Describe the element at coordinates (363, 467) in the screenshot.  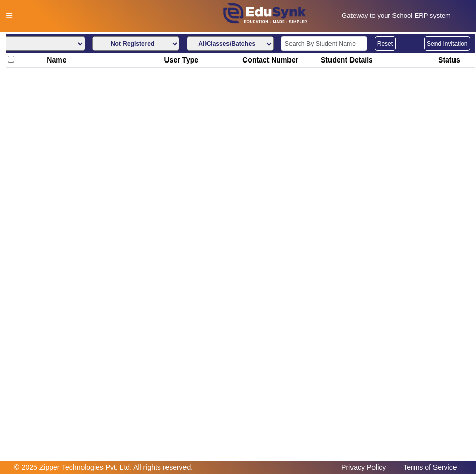
I see `a: Privacy Policy` at that location.